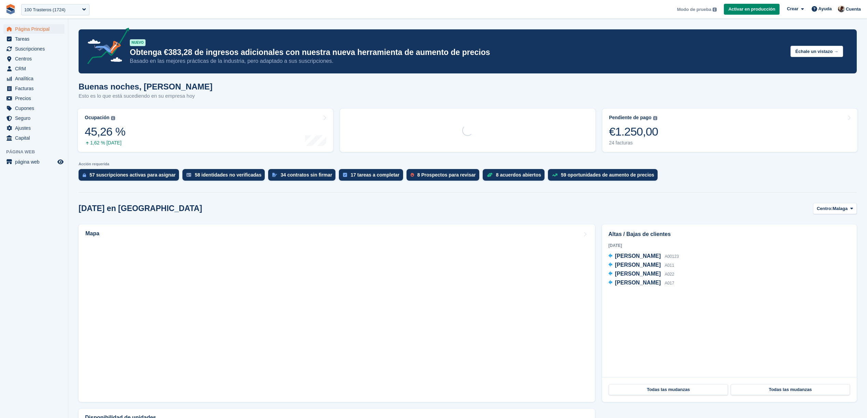 The width and height of the screenshot is (867, 418). I want to click on div: Pendiente de pago, so click(630, 117).